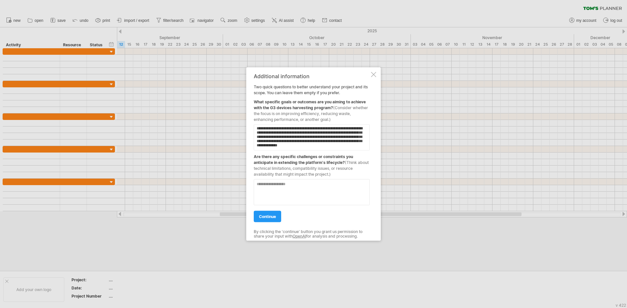  Describe the element at coordinates (311, 234) in the screenshot. I see `div: By clicking the 'continue' button you grant us permission to share your input with for analysis a...` at that location.